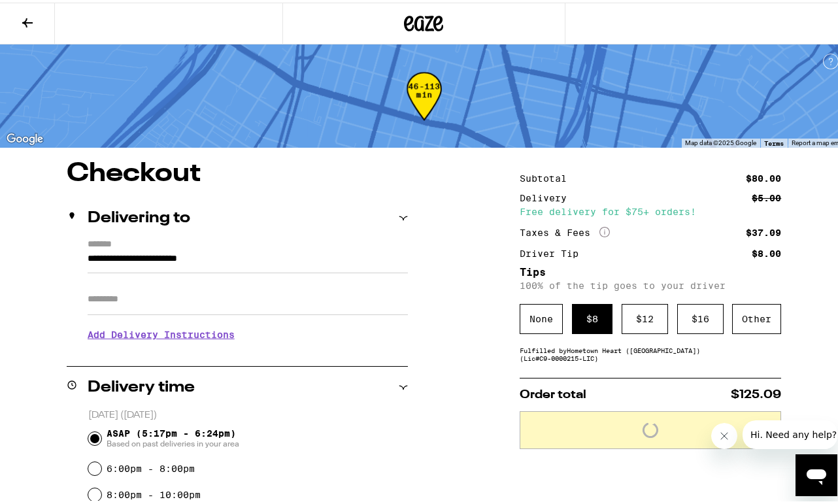 The height and width of the screenshot is (504, 838). What do you see at coordinates (173, 436) in the screenshot?
I see `span: ASAP (5:17pm - 6:24pm)` at bounding box center [173, 436].